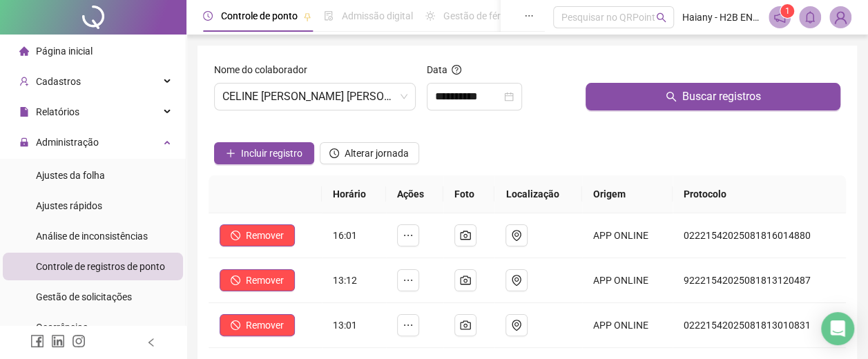  What do you see at coordinates (841, 17) in the screenshot?
I see `img: 6949` at bounding box center [841, 17].